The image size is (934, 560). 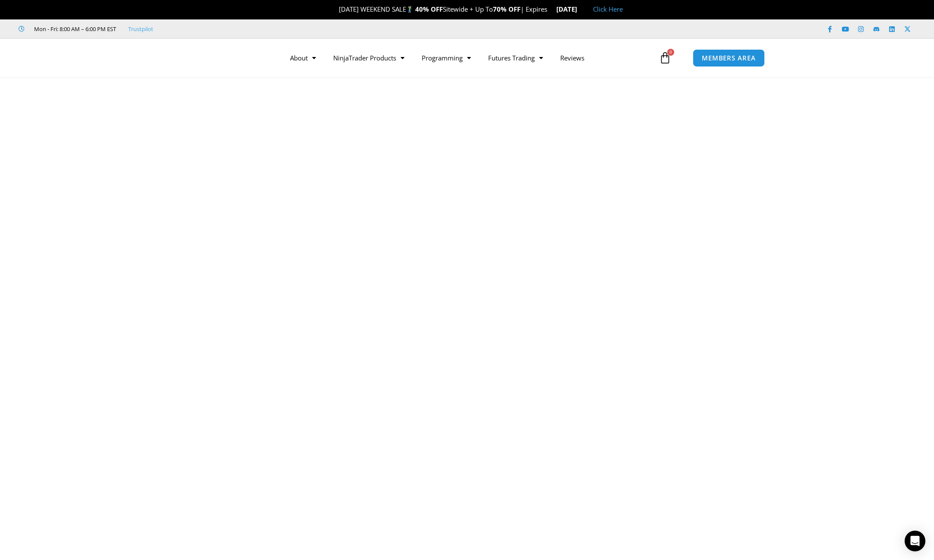 I want to click on strong: 70% OFF, so click(x=507, y=9).